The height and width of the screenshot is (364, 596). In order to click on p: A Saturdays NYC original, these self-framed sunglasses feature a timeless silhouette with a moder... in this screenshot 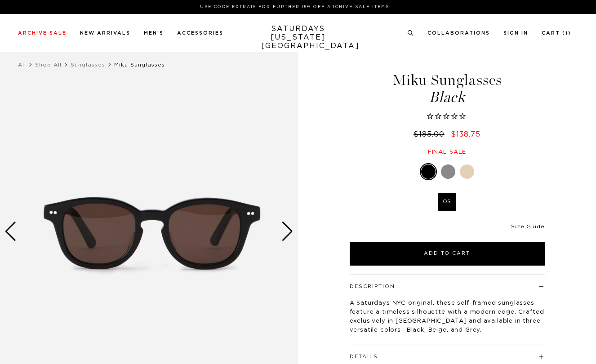, I will do `click(447, 317)`.